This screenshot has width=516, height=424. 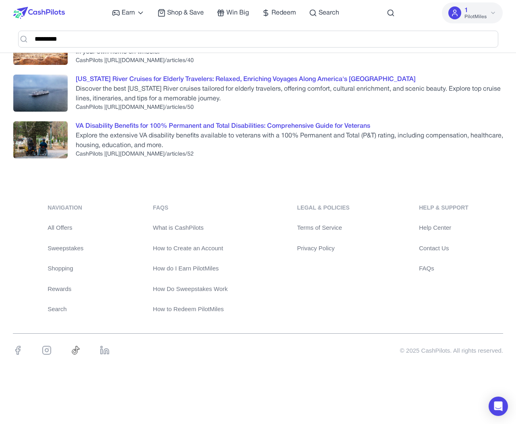 I want to click on span: Redeem, so click(x=284, y=13).